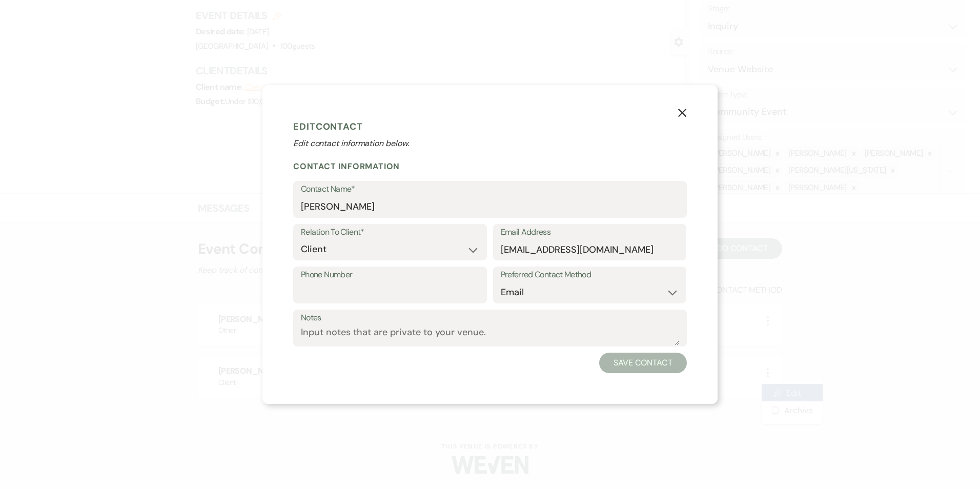 Image resolution: width=980 pixels, height=489 pixels. What do you see at coordinates (390, 275) in the screenshot?
I see `label: Phone Number` at bounding box center [390, 275].